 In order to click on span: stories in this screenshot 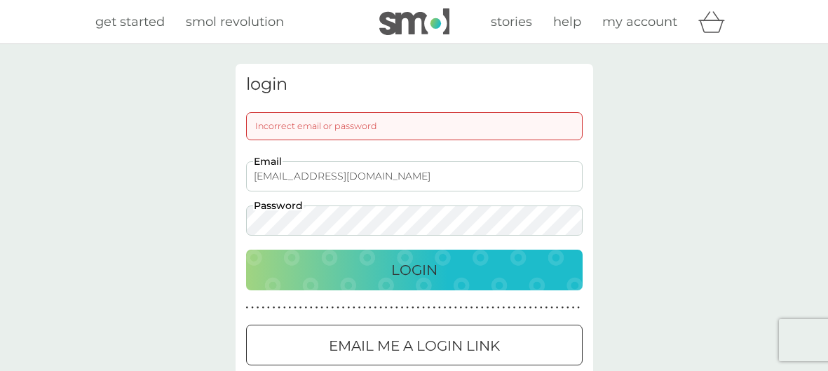, I will do `click(511, 22)`.